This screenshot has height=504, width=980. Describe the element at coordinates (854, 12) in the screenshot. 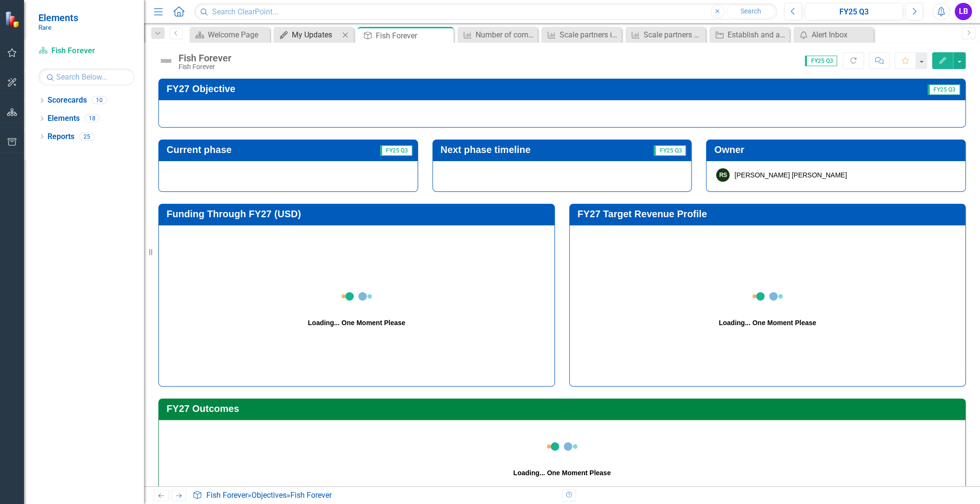

I see `div: FY25 Q3` at that location.